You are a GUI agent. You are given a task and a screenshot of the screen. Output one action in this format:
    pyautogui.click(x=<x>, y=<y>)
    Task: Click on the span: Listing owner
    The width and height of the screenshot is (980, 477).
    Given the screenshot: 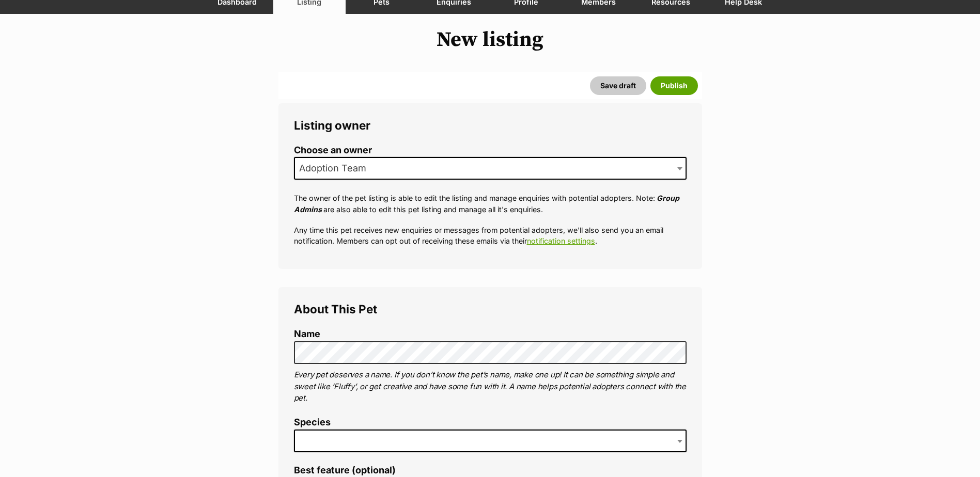 What is the action you would take?
    pyautogui.click(x=332, y=125)
    